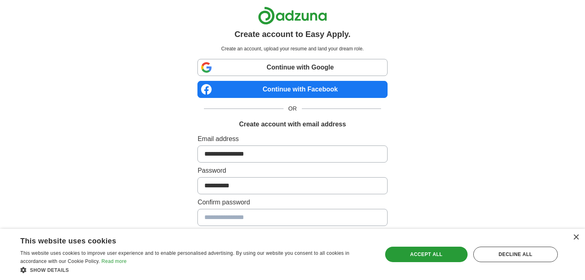 This screenshot has width=585, height=280. I want to click on p: Create an account, upload your resume and land your dream role., so click(292, 49).